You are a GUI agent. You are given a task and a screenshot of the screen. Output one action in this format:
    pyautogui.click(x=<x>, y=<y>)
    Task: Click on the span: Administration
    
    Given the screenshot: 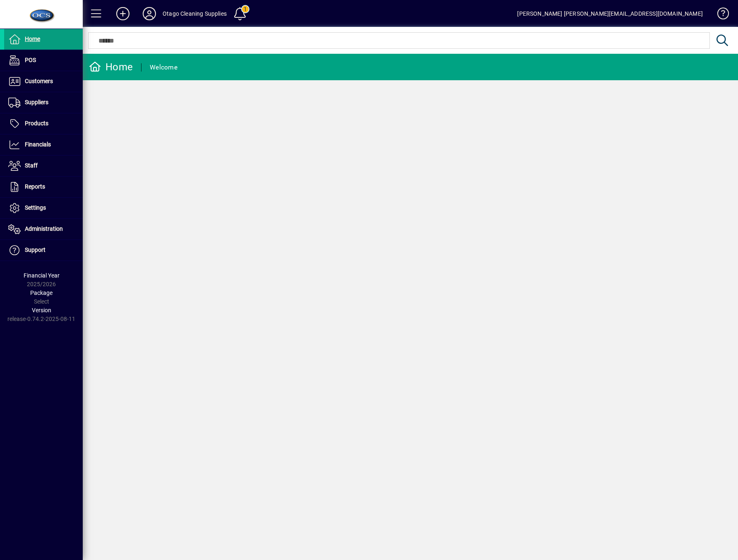 What is the action you would take?
    pyautogui.click(x=44, y=229)
    